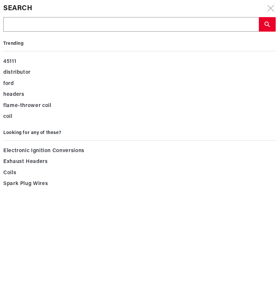 The height and width of the screenshot is (297, 279). What do you see at coordinates (32, 133) in the screenshot?
I see `b: Looking for any of these?` at bounding box center [32, 133].